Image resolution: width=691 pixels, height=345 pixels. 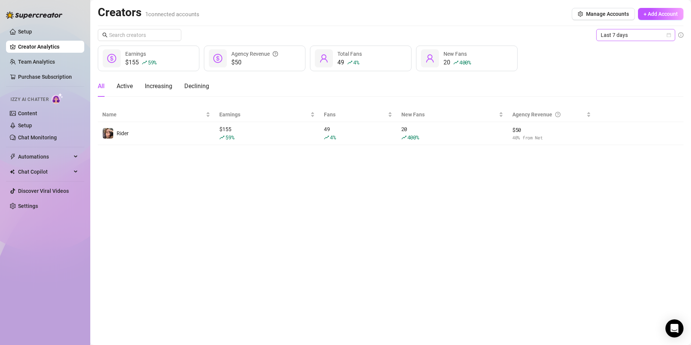 What do you see at coordinates (45, 157) in the screenshot?
I see `span: Automations` at bounding box center [45, 157].